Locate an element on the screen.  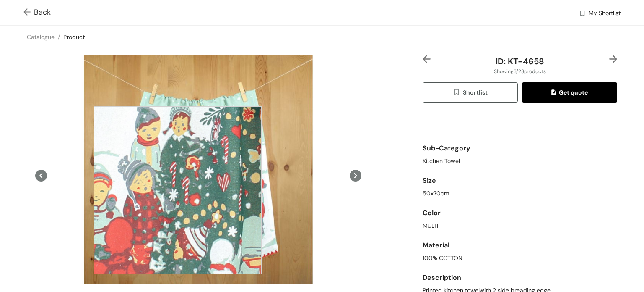
span: Showing 3 / 28 products is located at coordinates (520, 71).